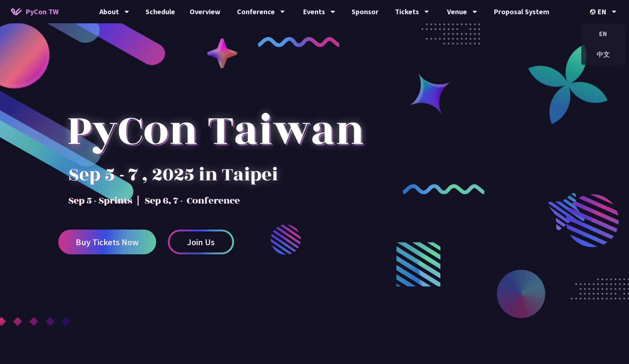  Describe the element at coordinates (107, 242) in the screenshot. I see `span: Buy Tickets Now` at that location.